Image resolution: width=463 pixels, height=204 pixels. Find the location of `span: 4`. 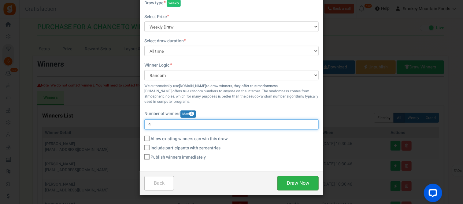

span: 4 is located at coordinates (192, 114).